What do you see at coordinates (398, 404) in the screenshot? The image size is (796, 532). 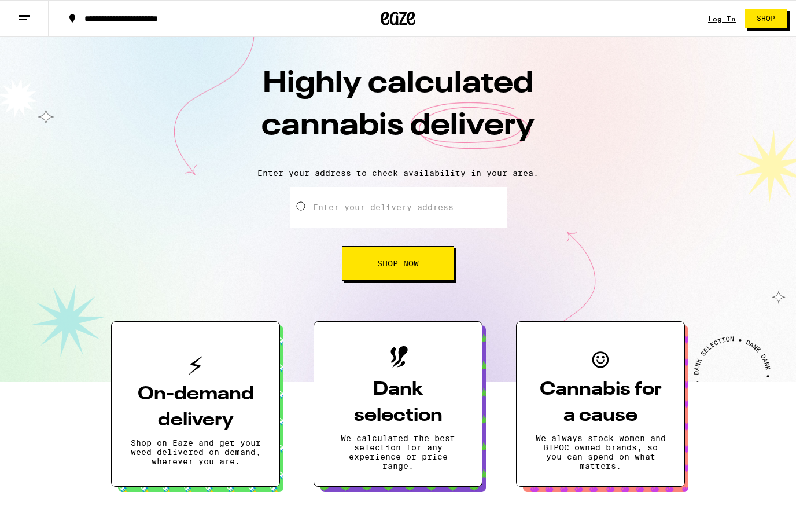 I see `button: Dank selectionWe calculated the best selection for any experience or price range.` at bounding box center [398, 404].